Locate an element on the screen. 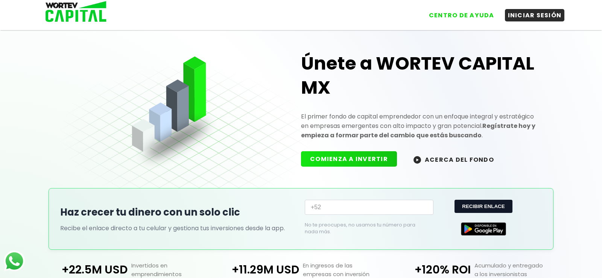  h1: Únete a WORTEV CAPITAL MX is located at coordinates (422, 76).